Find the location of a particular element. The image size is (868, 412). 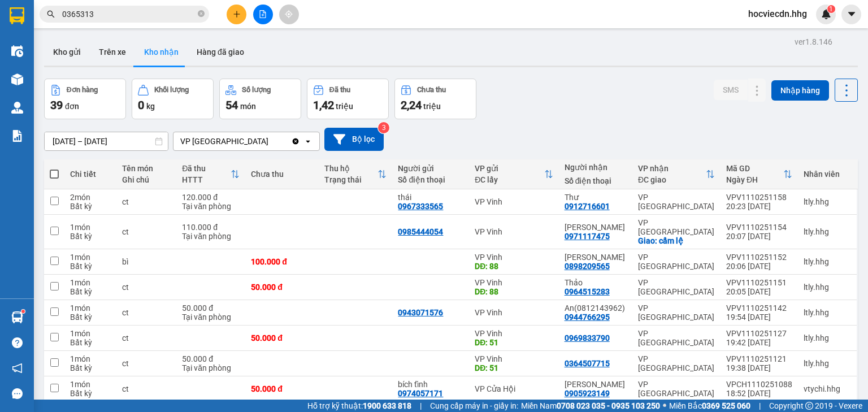

div: Số lượng is located at coordinates (256, 90).